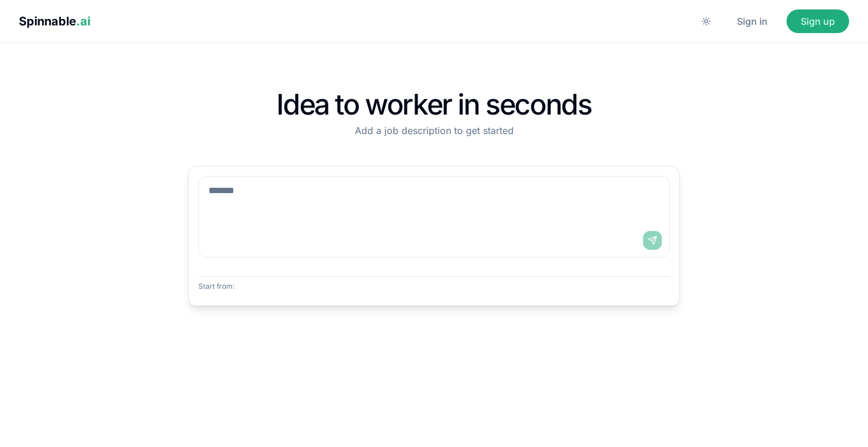  Describe the element at coordinates (707, 21) in the screenshot. I see `button: Switch to dark mode` at that location.